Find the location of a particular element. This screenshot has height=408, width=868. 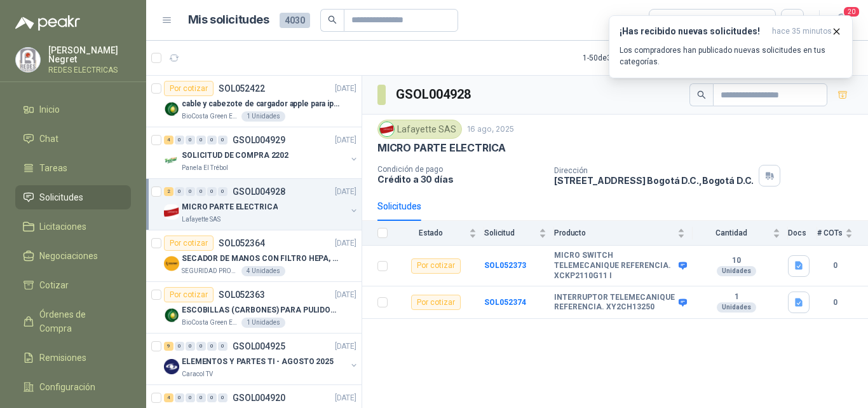

th: Estado is located at coordinates (440, 233).